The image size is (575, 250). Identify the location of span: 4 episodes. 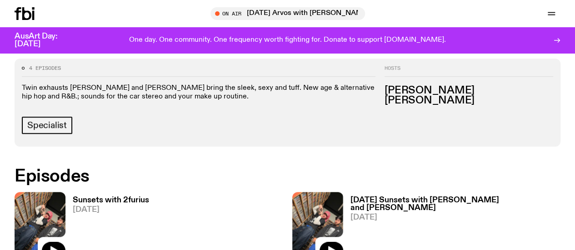
(45, 68).